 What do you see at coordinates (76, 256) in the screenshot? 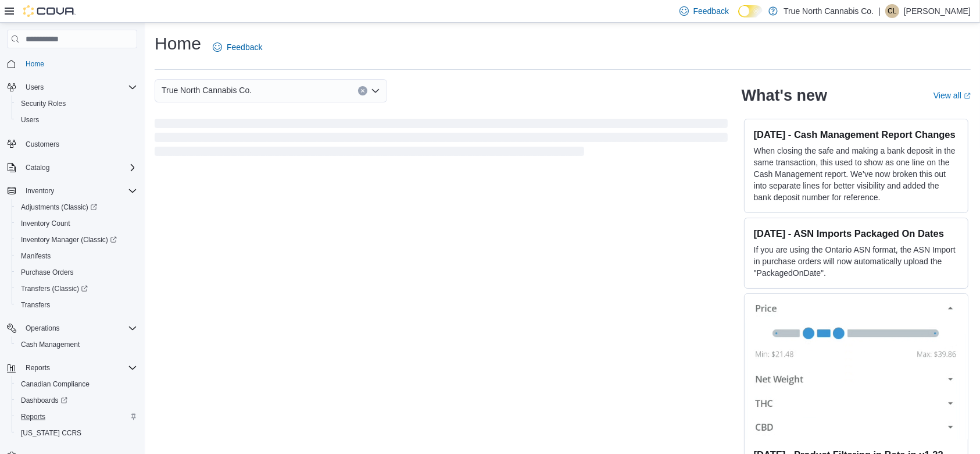
I see `button: Manifests` at bounding box center [76, 256].